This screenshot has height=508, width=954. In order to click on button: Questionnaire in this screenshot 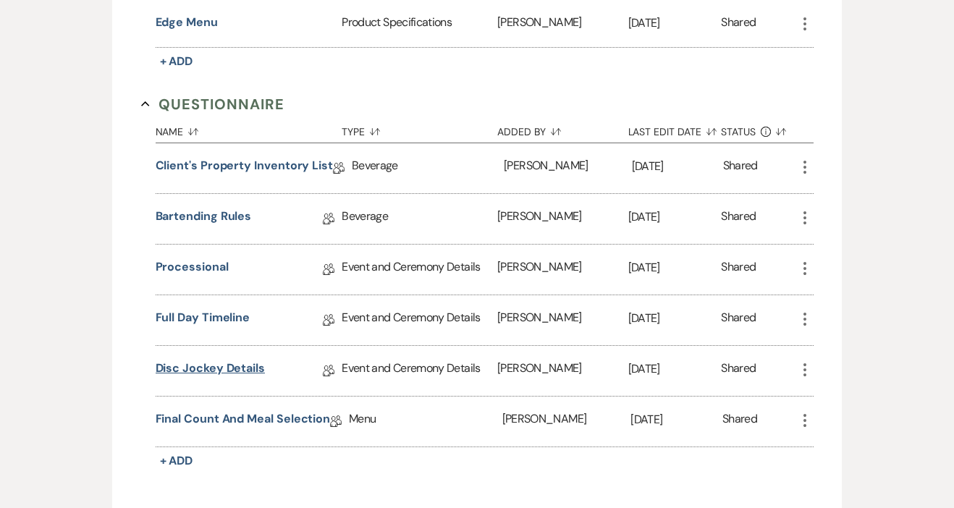, I will do `click(213, 104)`.